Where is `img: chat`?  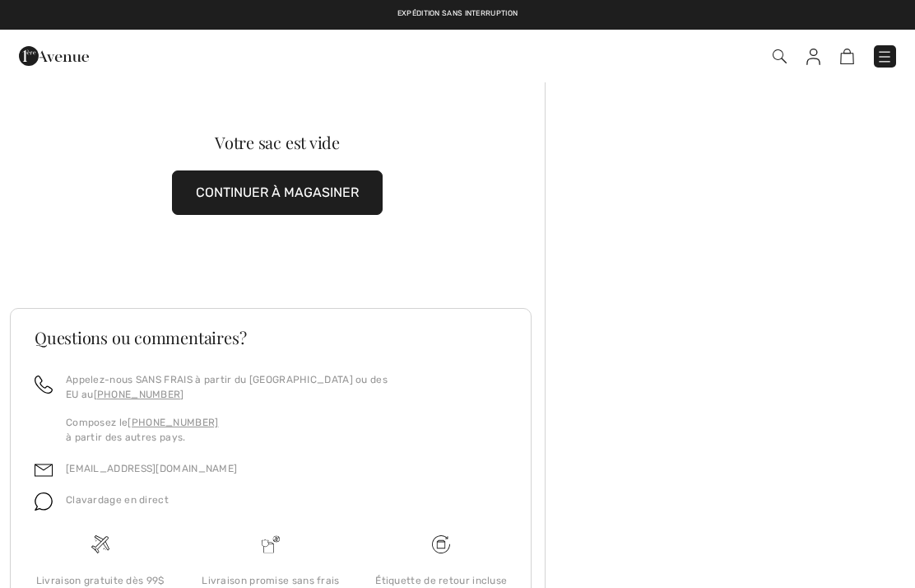 img: chat is located at coordinates (43, 502).